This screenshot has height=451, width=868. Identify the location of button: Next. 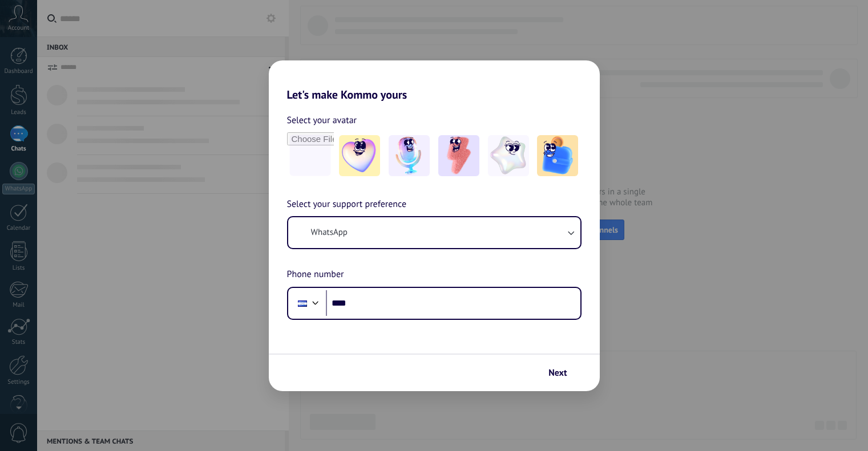
(563, 373).